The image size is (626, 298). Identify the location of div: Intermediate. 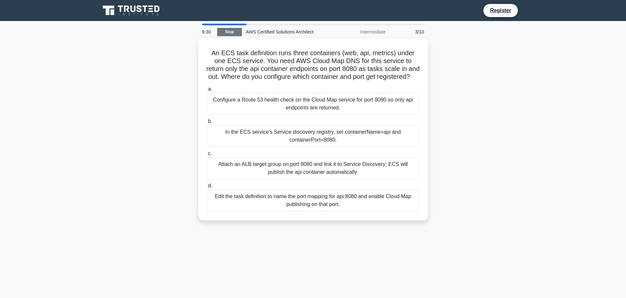
(361, 32).